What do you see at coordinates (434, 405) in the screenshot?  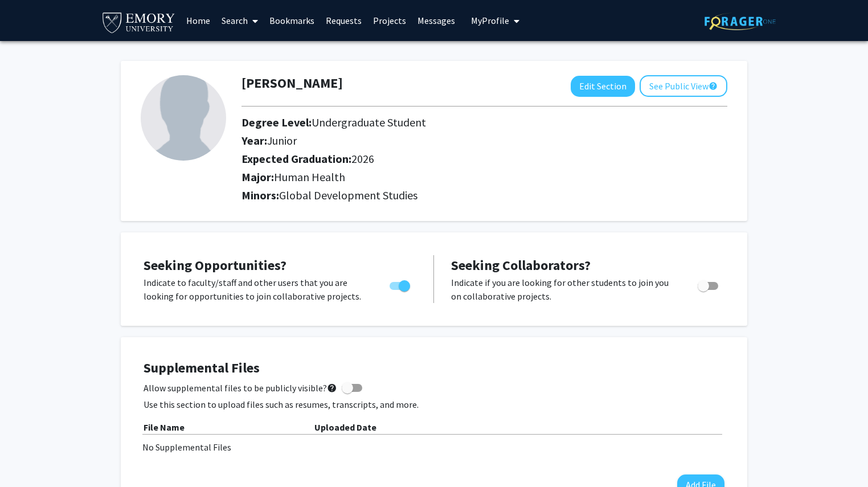 I see `p: Use this section to upload files such as resumes, transcripts, and more.` at bounding box center [434, 405].